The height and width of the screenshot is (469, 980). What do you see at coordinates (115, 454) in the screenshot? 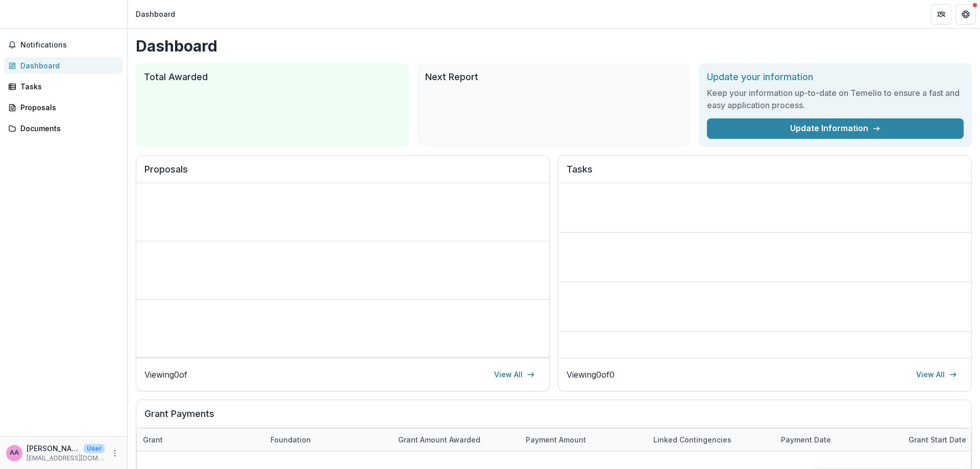
I see `button: More` at bounding box center [115, 454].